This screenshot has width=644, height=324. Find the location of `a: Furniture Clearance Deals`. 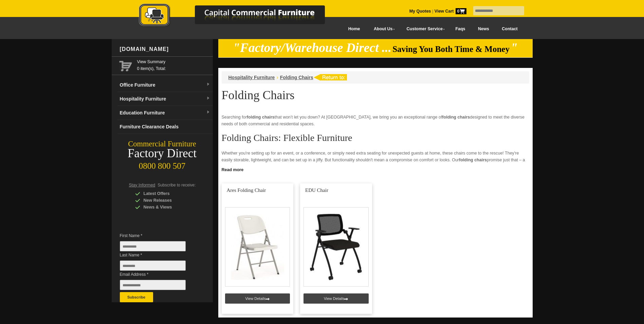

a: Furniture Clearance Deals is located at coordinates (165, 126).